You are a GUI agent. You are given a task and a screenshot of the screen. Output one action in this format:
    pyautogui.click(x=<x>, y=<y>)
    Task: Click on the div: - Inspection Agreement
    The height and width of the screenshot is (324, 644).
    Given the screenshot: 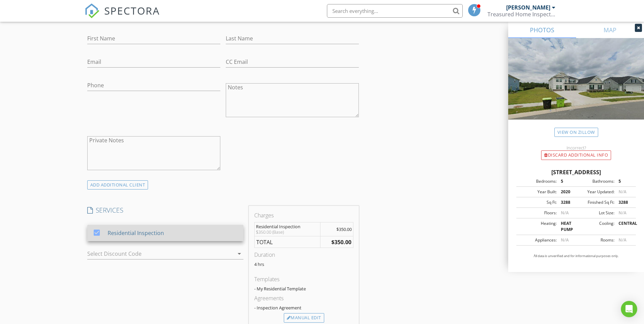 What is the action you would take?
    pyautogui.click(x=304, y=308)
    